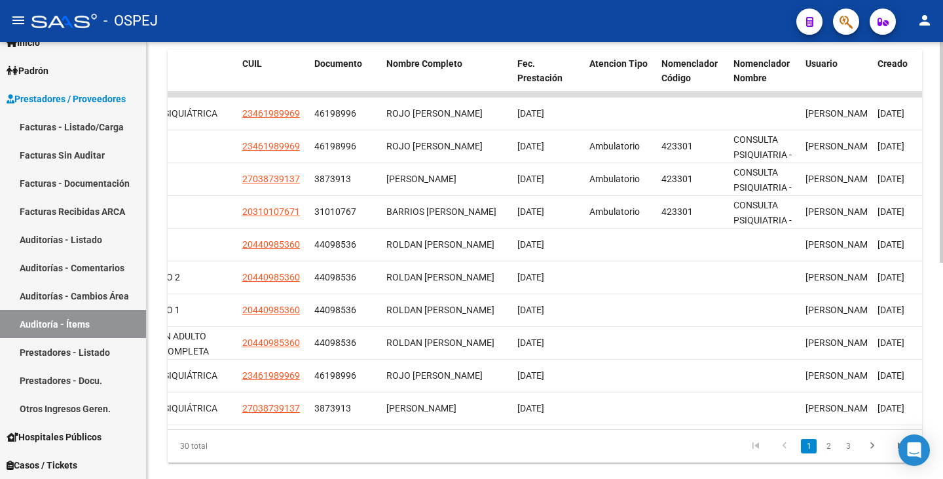  What do you see at coordinates (18, 20) in the screenshot?
I see `mat-icon: menu` at bounding box center [18, 20].